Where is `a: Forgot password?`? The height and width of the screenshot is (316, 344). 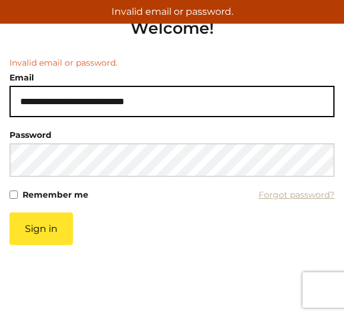
a: Forgot password? is located at coordinates (296, 195).